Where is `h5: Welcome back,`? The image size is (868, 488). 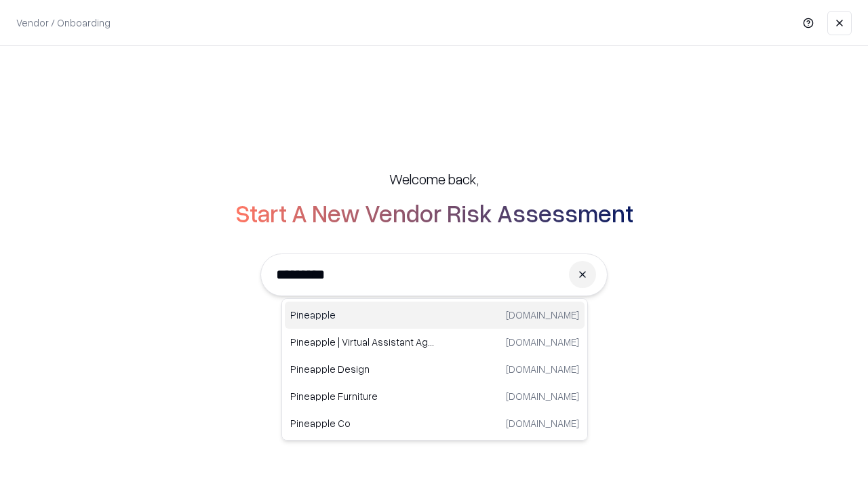 h5: Welcome back, is located at coordinates (434, 179).